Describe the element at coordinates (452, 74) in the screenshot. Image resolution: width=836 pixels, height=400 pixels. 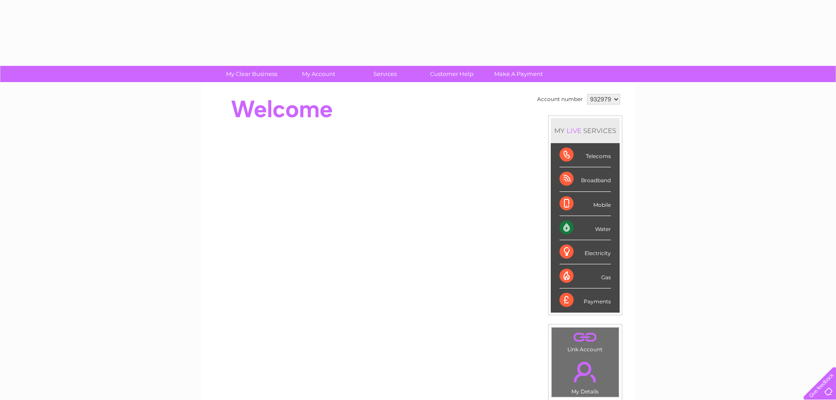
I see `a: Customer Help` at that location.